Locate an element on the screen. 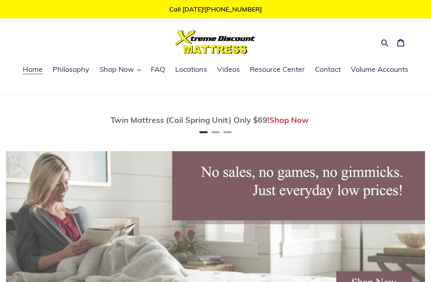 The image size is (431, 282). a: Resource Center is located at coordinates (277, 70).